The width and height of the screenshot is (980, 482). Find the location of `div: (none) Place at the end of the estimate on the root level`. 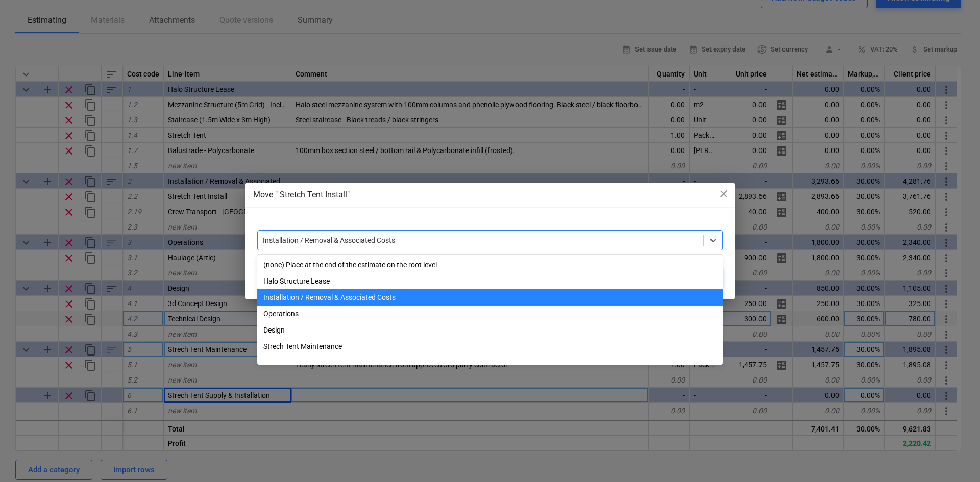

div: (none) Place at the end of the estimate on the root level is located at coordinates (490, 265).